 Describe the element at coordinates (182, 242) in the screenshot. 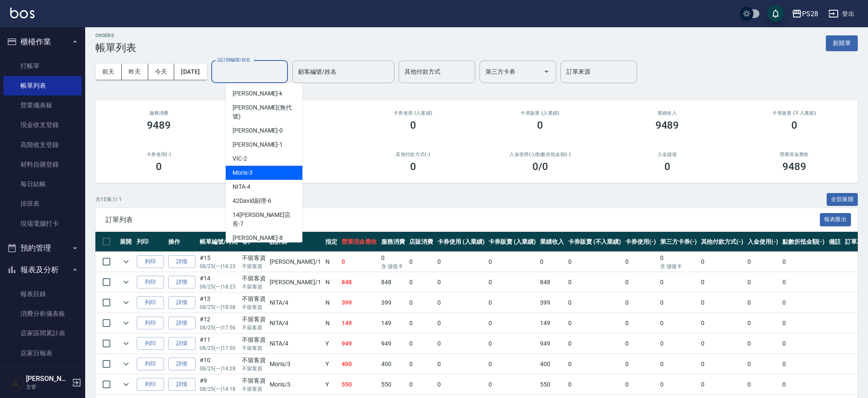

I see `th: 操作` at that location.